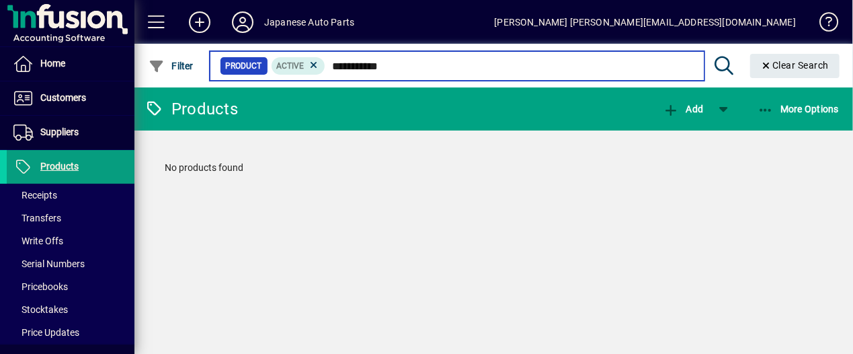  Describe the element at coordinates (799, 109) in the screenshot. I see `button: More Options` at that location.